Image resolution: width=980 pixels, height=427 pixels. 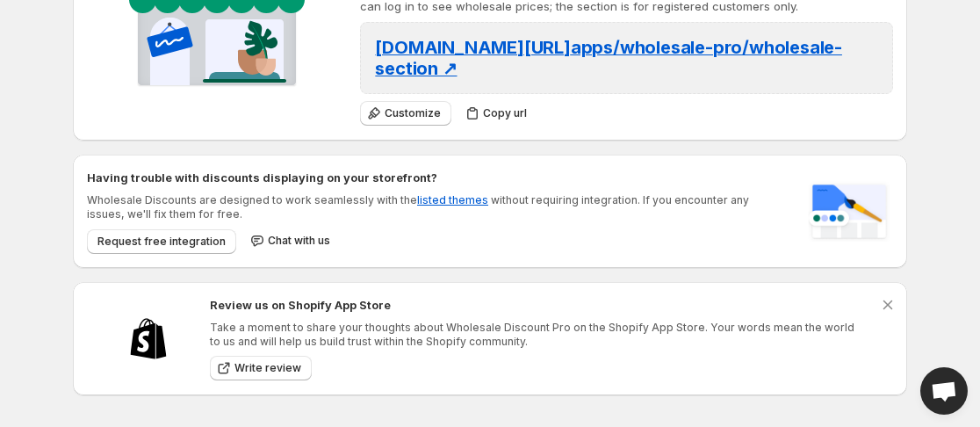 What do you see at coordinates (291, 241) in the screenshot?
I see `button: Chat with us` at bounding box center [291, 241].